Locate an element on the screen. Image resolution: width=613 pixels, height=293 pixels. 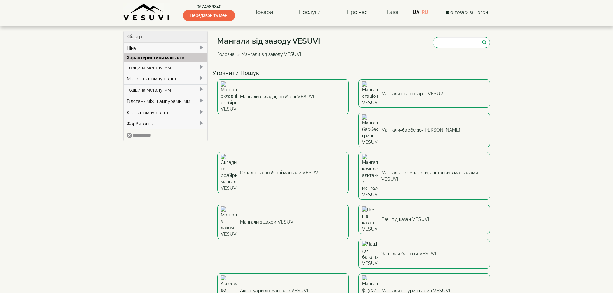
div: Характеристики мангалів is located at coordinates (166, 58).